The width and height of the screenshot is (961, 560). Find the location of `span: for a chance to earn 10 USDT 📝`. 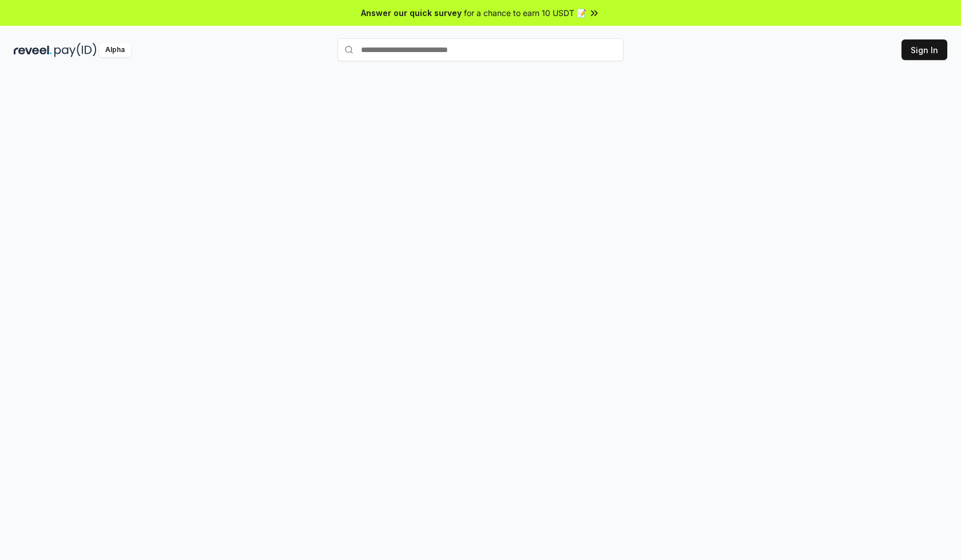

span: for a chance to earn 10 USDT 📝 is located at coordinates (525, 13).